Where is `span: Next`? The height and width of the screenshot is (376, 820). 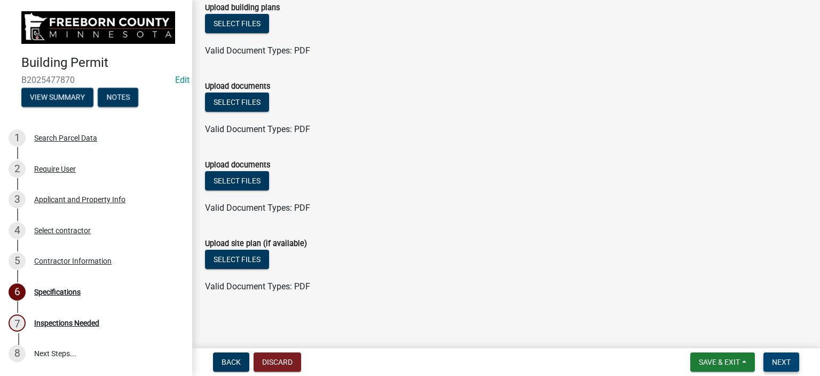
span: Next is located at coordinates (781, 362).